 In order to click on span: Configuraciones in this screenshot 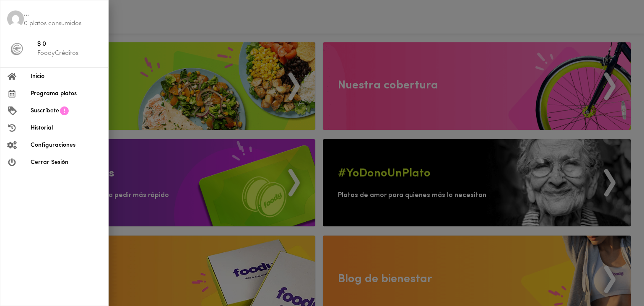, I will do `click(66, 145)`.